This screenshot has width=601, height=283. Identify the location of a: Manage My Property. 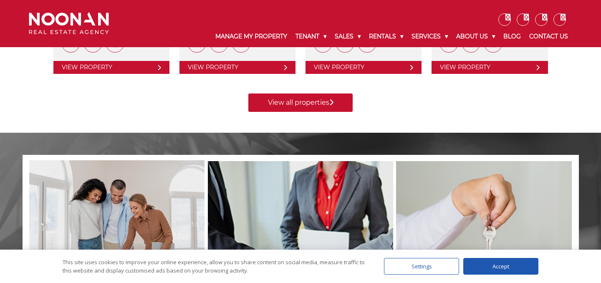
(251, 36).